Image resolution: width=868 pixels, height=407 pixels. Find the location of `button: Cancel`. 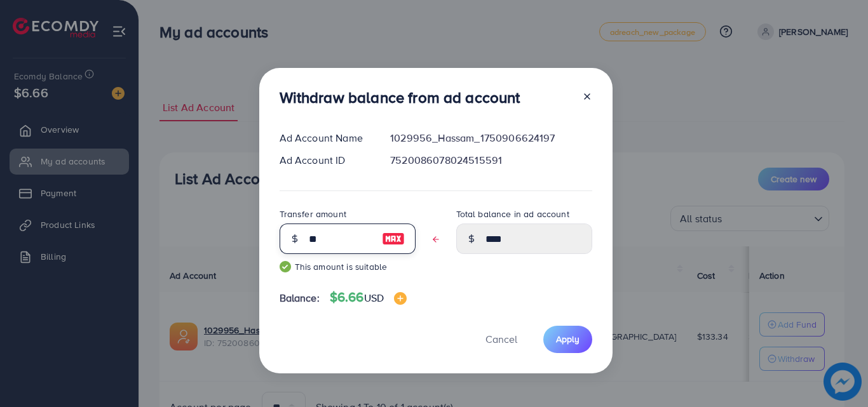

button: Cancel is located at coordinates (501, 339).